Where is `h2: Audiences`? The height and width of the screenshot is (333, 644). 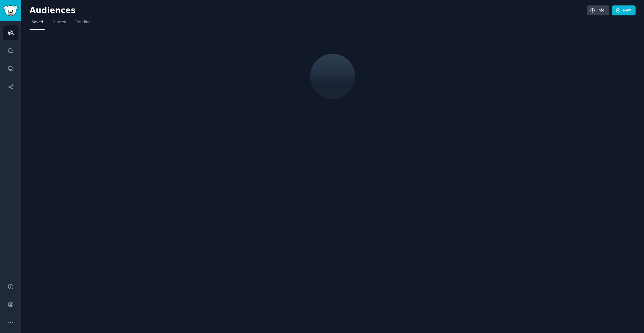 h2: Audiences is located at coordinates (308, 11).